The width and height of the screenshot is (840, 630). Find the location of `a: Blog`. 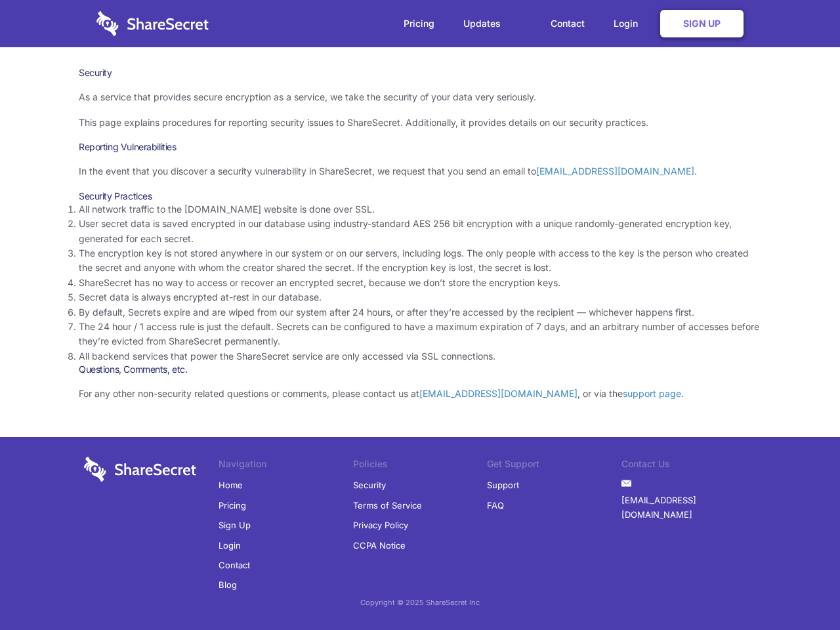

a: Blog is located at coordinates (228, 585).